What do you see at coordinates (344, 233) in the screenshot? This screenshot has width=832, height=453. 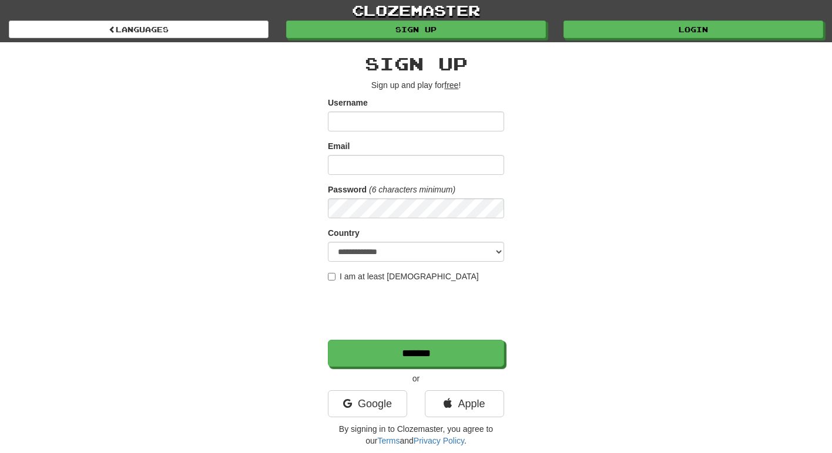 I see `label: Country` at bounding box center [344, 233].